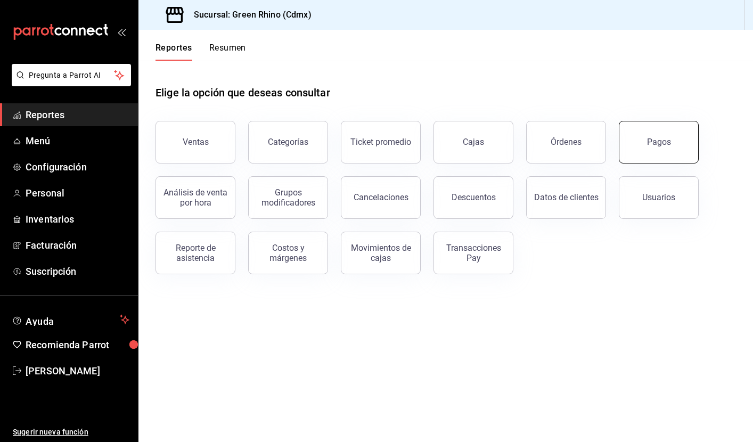 The width and height of the screenshot is (753, 442). What do you see at coordinates (474, 197) in the screenshot?
I see `div: Descuentos` at bounding box center [474, 197].